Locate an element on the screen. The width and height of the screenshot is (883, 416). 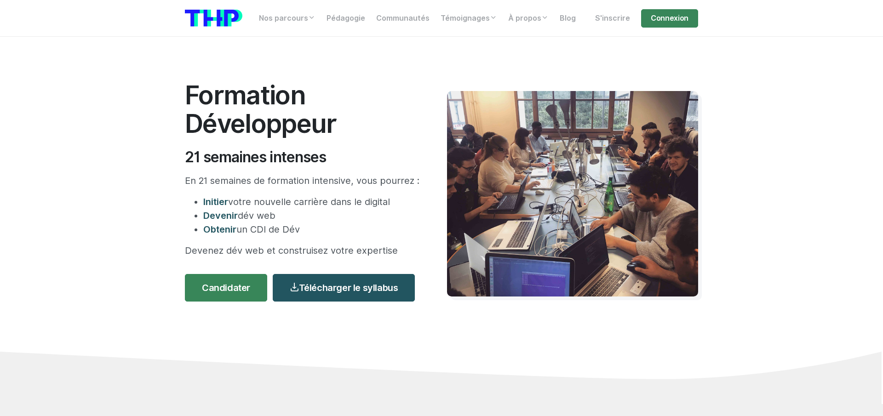
span: Devenir is located at coordinates (220, 216).